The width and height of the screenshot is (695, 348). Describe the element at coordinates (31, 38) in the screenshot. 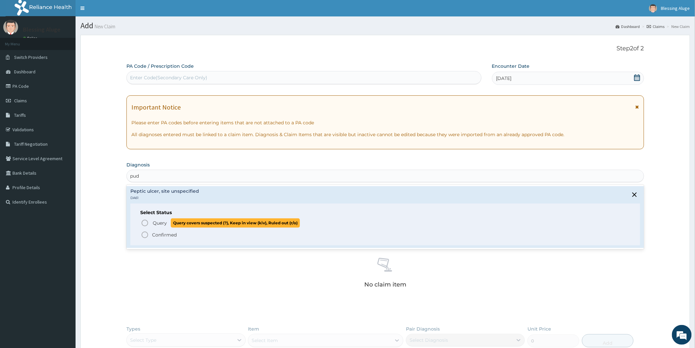

I see `a: Online` at that location.